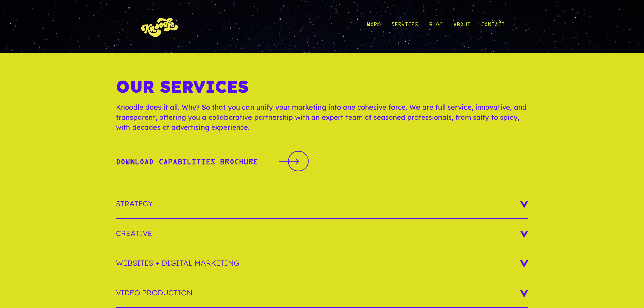  What do you see at coordinates (462, 26) in the screenshot?
I see `a: About` at bounding box center [462, 26].